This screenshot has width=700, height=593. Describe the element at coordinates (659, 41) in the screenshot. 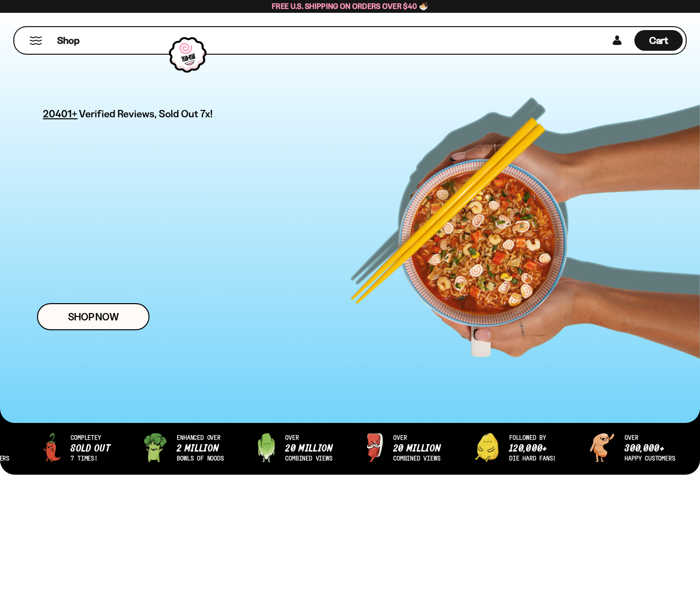

I see `div: Cart` at that location.